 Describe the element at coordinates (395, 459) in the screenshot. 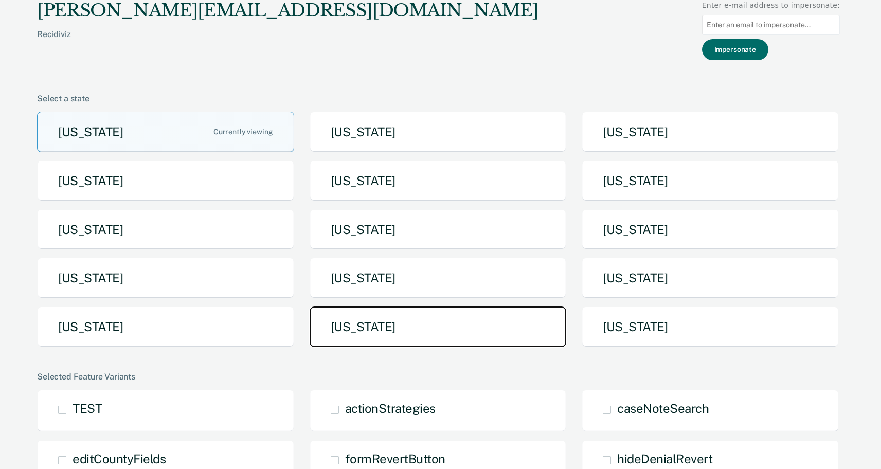

I see `span: formRevertButton` at that location.